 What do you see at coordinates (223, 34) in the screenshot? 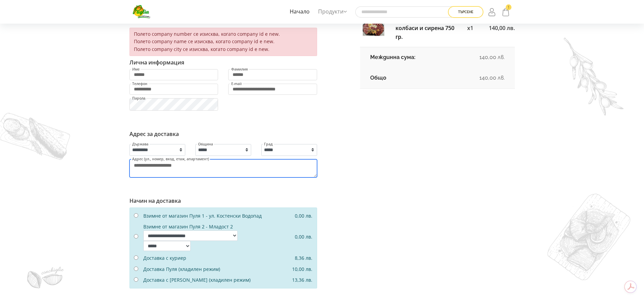
I see `li: Полето company number се изисква, когато company id е new.` at bounding box center [223, 34].